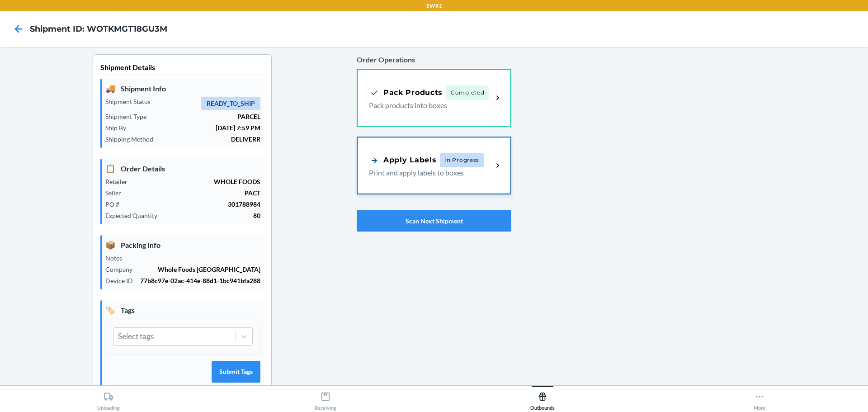 The image size is (868, 412). What do you see at coordinates (326, 398) in the screenshot?
I see `button: Receiving` at bounding box center [326, 398].